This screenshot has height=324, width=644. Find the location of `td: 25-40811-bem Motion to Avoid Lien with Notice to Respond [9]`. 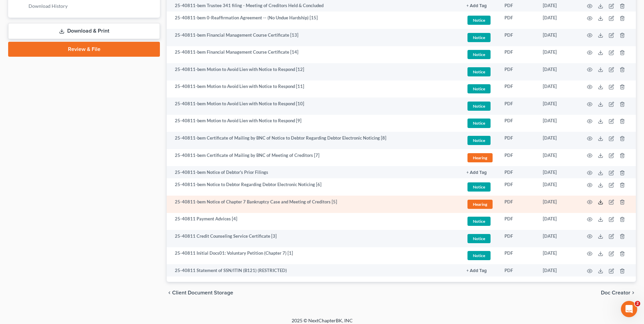

td: 25-40811-bem Motion to Avoid Lien with Notice to Respond [9] is located at coordinates (313, 123).